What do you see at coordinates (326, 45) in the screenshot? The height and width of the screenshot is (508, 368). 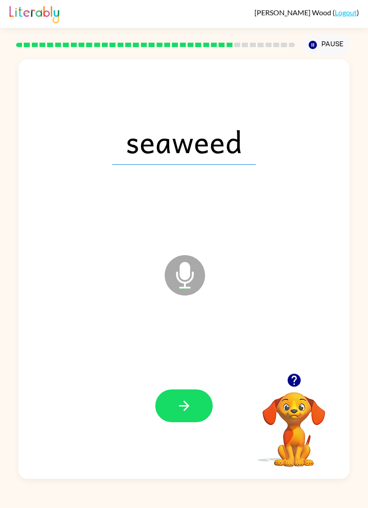 I see `button: Pause` at bounding box center [326, 45].